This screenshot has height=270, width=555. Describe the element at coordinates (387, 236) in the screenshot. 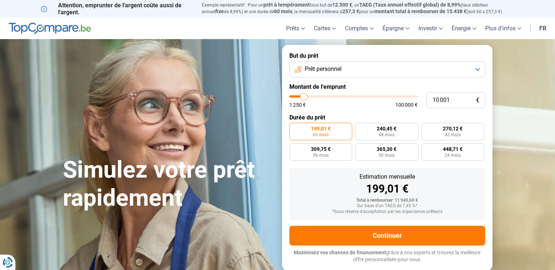

I see `button: Continuer` at that location.